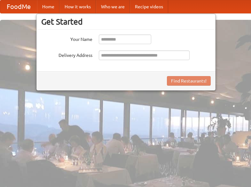  What do you see at coordinates (149, 7) in the screenshot?
I see `a: Recipe videos` at bounding box center [149, 7].